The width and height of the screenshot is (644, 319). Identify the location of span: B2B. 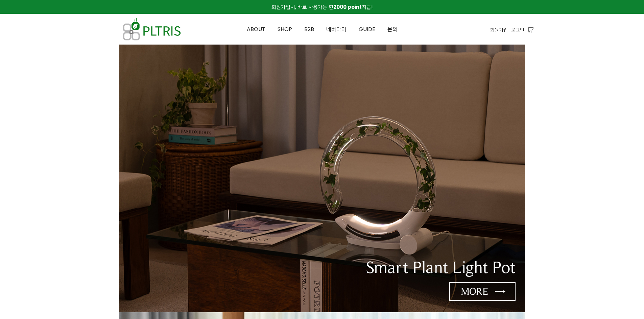
(309, 29).